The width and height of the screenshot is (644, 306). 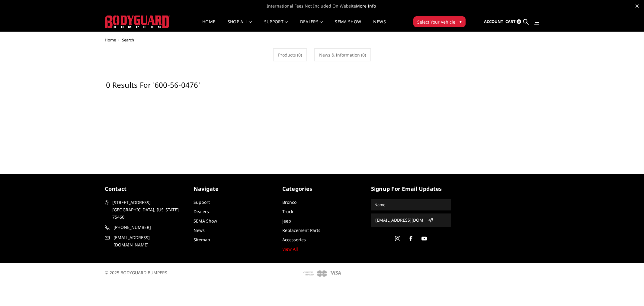 What do you see at coordinates (301, 230) in the screenshot?
I see `a: Replacement Parts` at bounding box center [301, 230].